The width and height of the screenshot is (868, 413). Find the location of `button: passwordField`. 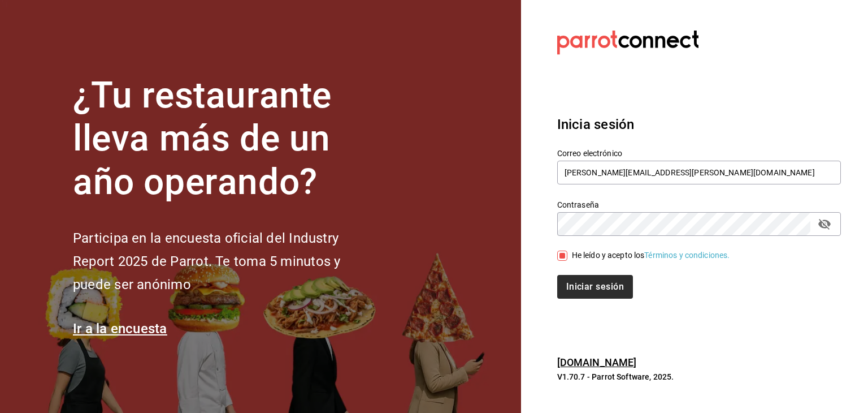

button: passwordField is located at coordinates (825, 224).